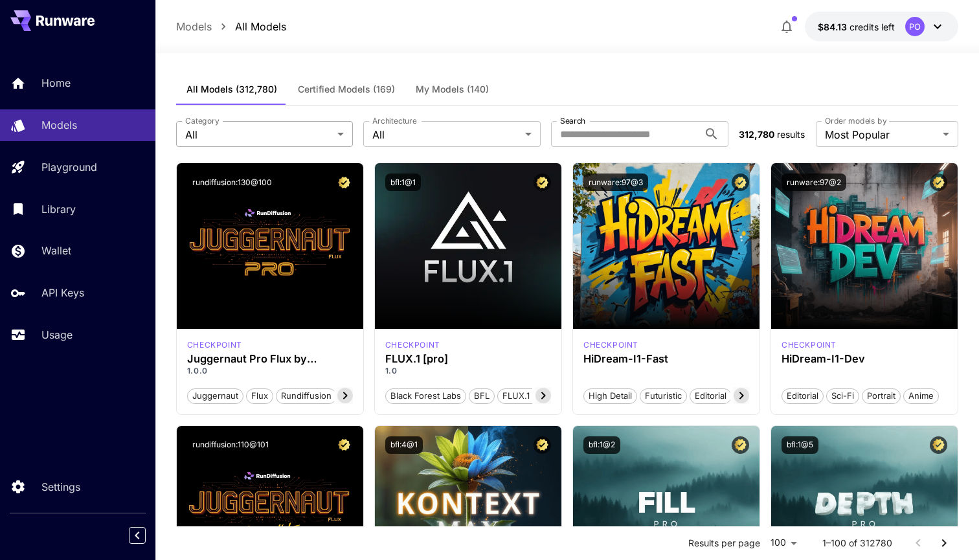  Describe the element at coordinates (259, 396) in the screenshot. I see `span: flux` at that location.